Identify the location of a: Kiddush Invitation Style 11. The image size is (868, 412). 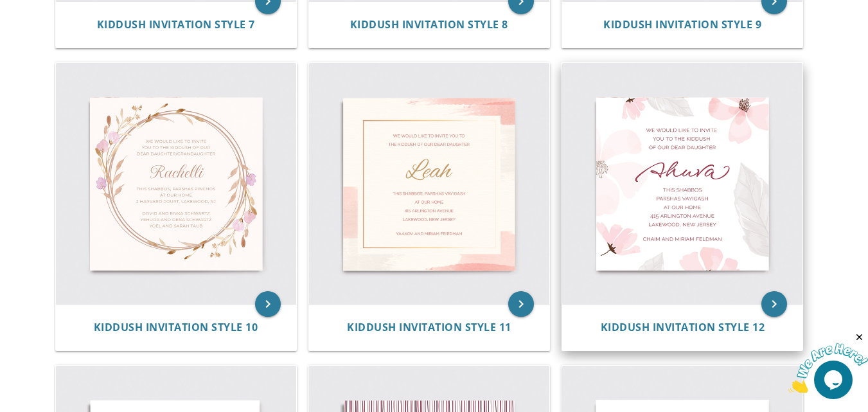
(429, 327).